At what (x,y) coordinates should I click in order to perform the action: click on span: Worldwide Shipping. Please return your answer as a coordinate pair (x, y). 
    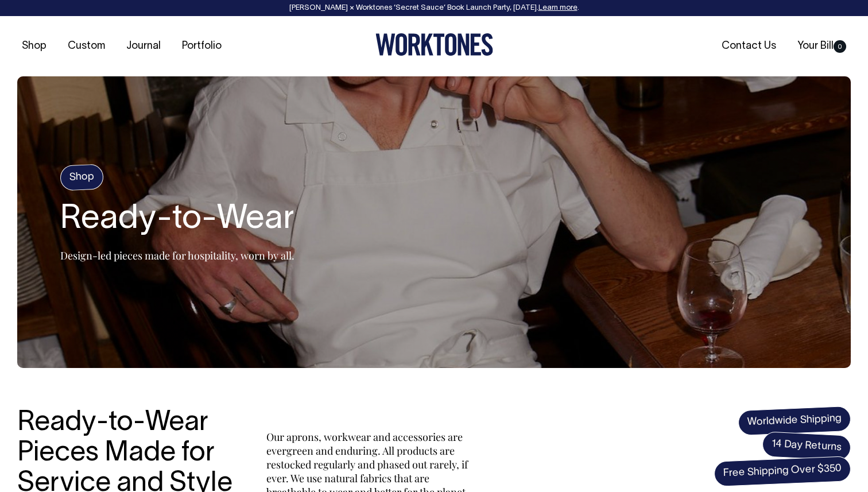
    Looking at the image, I should click on (795, 422).